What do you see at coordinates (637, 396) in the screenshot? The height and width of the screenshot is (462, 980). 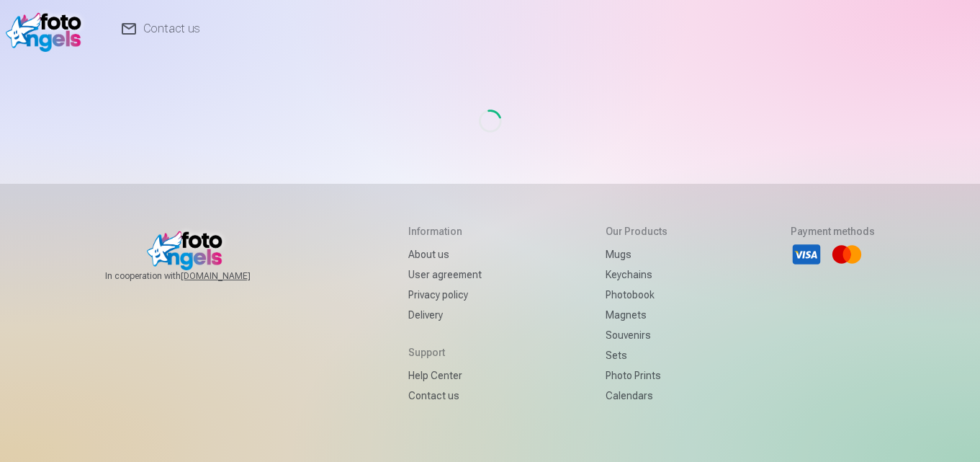 I see `a: Calendars` at bounding box center [637, 396].